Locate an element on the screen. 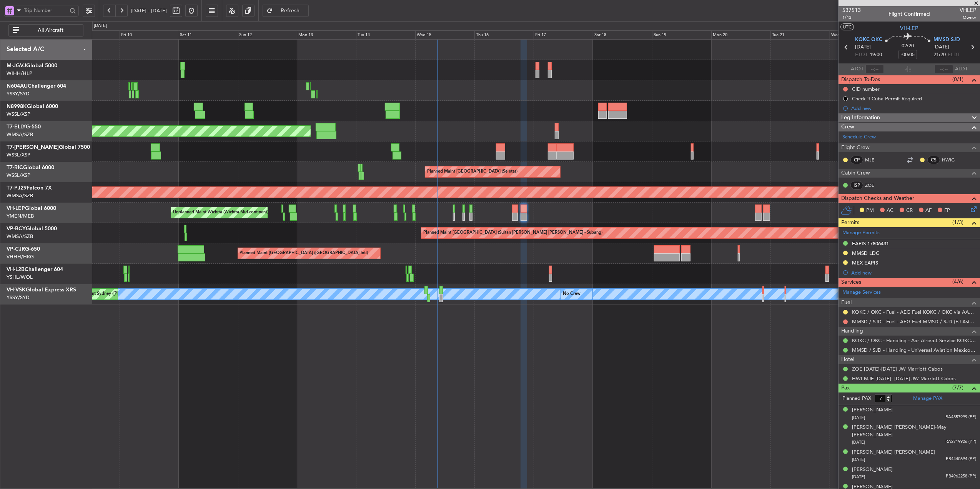 The image size is (980, 489). span: (0/1) is located at coordinates (958, 79).